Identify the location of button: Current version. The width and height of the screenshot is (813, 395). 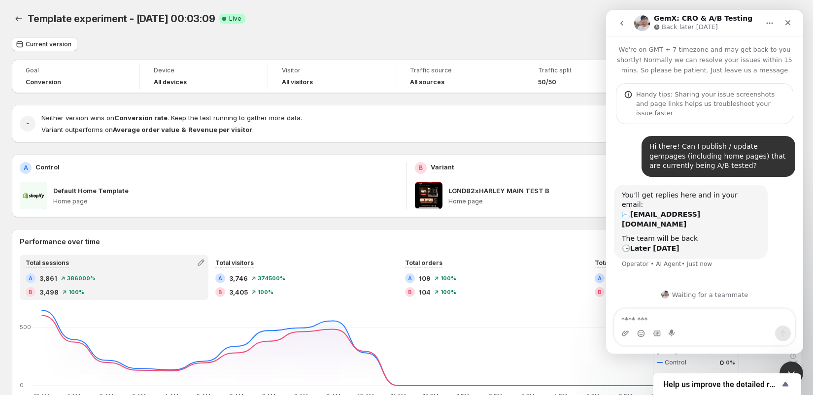
(44, 44).